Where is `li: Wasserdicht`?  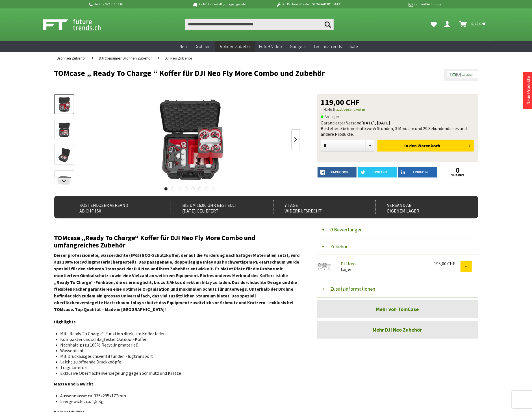 li: Wasserdicht is located at coordinates (178, 351).